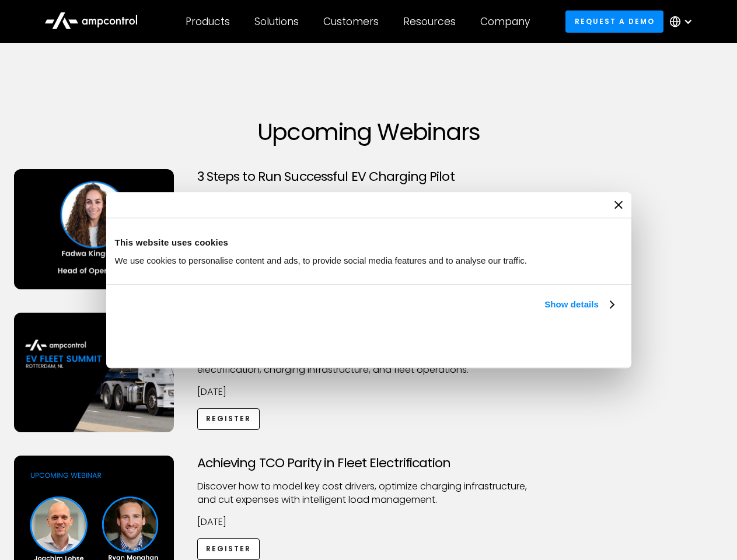 The height and width of the screenshot is (560, 737). I want to click on div: Products, so click(208, 22).